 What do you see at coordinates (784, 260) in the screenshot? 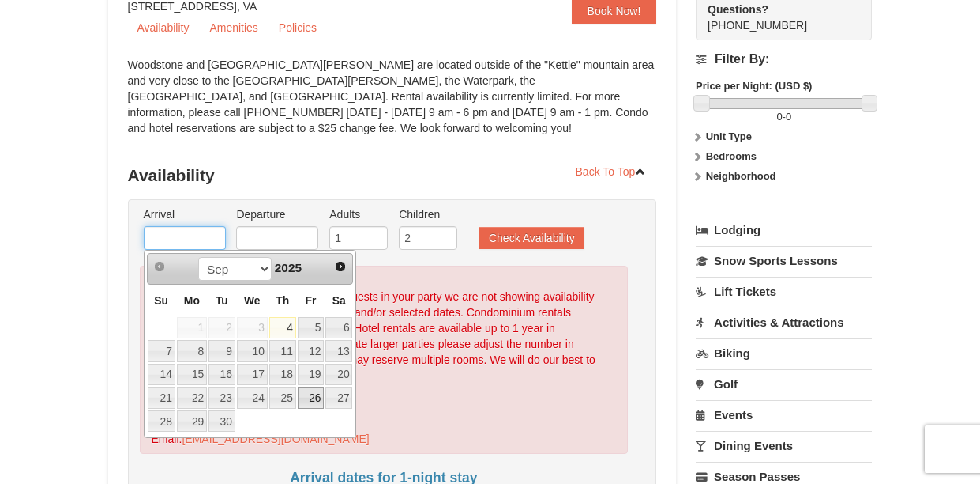
I see `a: Snow Sports Lessons` at bounding box center [784, 260].